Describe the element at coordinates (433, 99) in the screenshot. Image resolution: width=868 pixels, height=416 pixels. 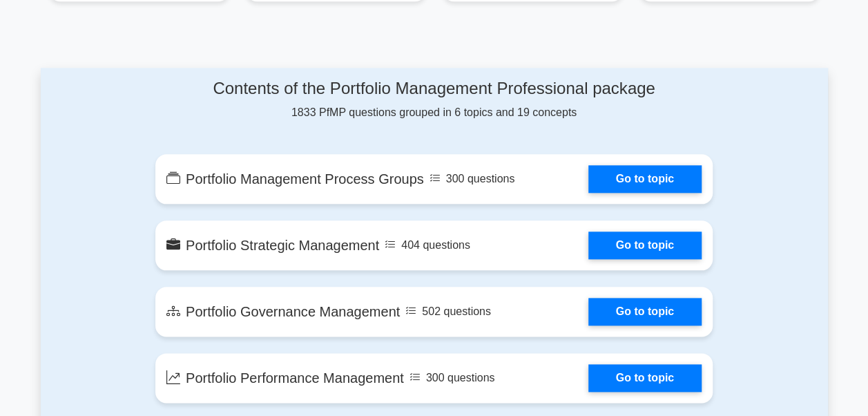
I see `div: 1833 PfMP questions grouped in 6 topics and 19 concepts` at that location.